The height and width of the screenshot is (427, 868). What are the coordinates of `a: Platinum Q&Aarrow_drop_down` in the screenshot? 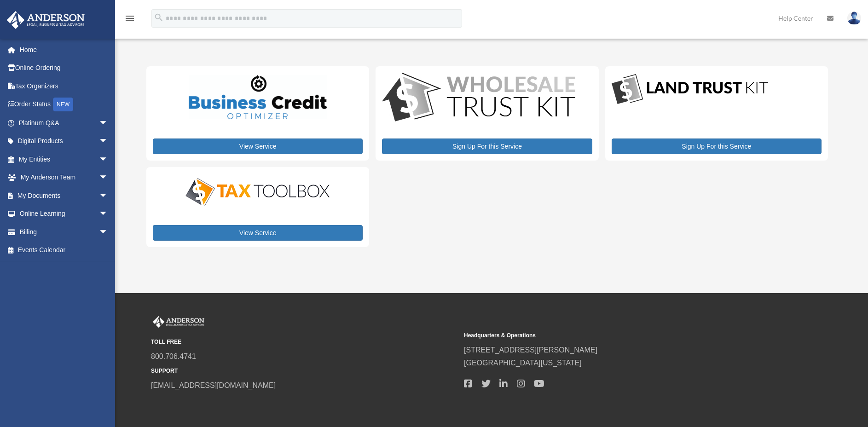 It's located at (64, 123).